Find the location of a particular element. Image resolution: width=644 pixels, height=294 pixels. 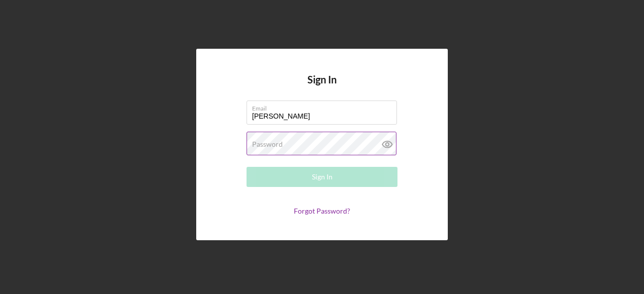

button: Sign In is located at coordinates (322, 177).